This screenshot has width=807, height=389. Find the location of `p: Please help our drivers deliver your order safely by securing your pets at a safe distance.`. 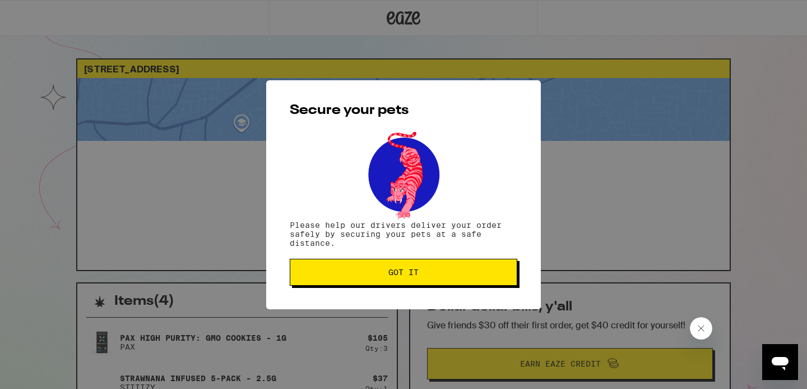

p: Please help our drivers deliver your order safely by securing your pets at a safe distance. is located at coordinates (404, 234).